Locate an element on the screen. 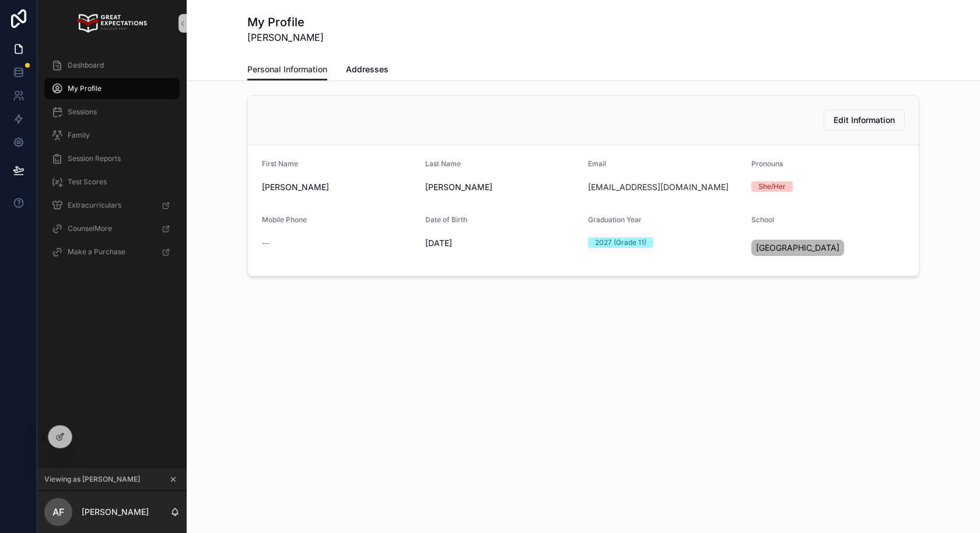  span: Make a Purchase is located at coordinates (96, 252).